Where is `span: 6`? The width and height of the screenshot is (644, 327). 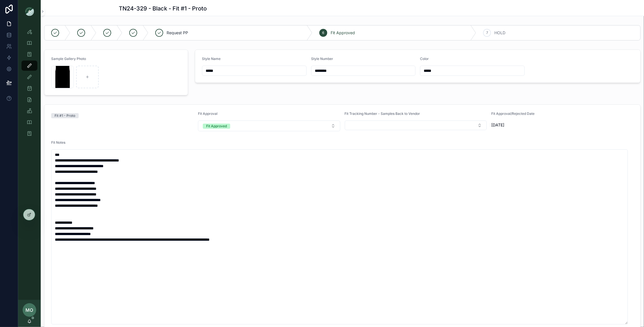
span: 6 is located at coordinates (323, 33).